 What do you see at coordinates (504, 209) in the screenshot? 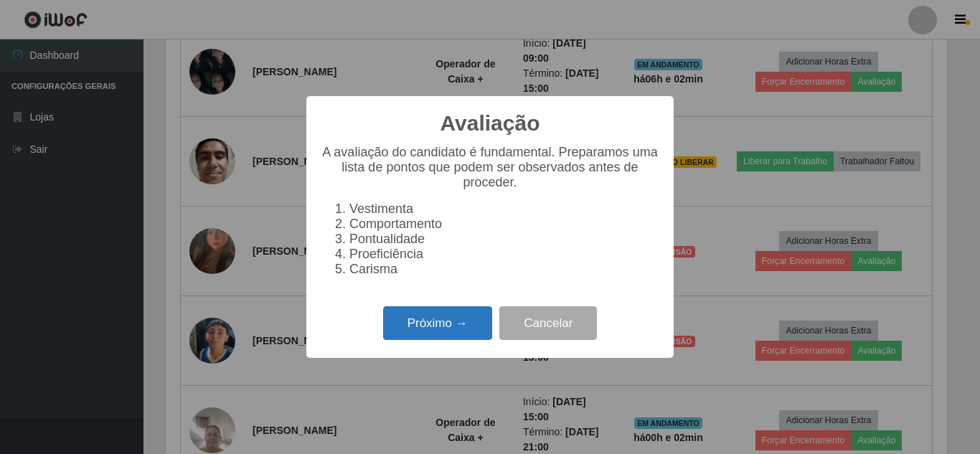
I see `li: Vestimenta` at bounding box center [504, 209].